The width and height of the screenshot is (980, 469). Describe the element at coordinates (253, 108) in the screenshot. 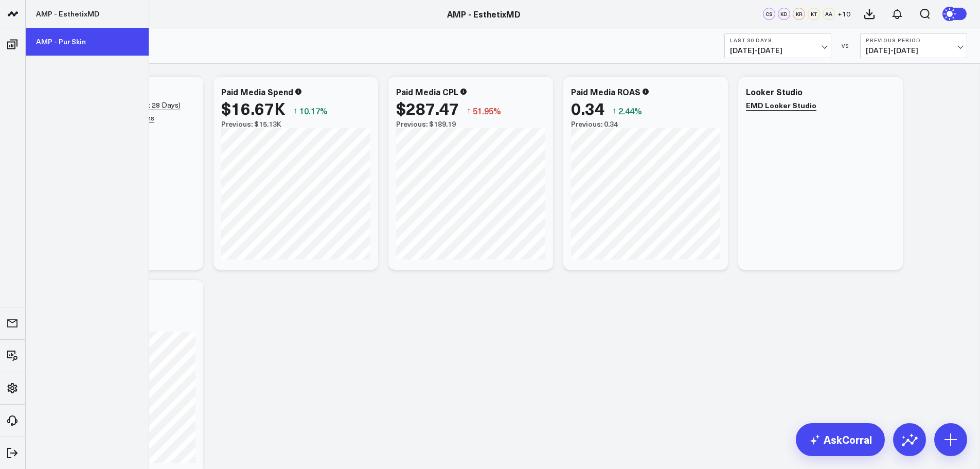

I see `div: $16.67K` at that location.